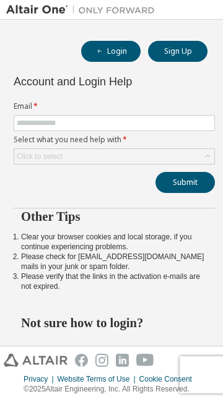 This screenshot has width=223, height=402. I want to click on img: facebook.svg, so click(81, 360).